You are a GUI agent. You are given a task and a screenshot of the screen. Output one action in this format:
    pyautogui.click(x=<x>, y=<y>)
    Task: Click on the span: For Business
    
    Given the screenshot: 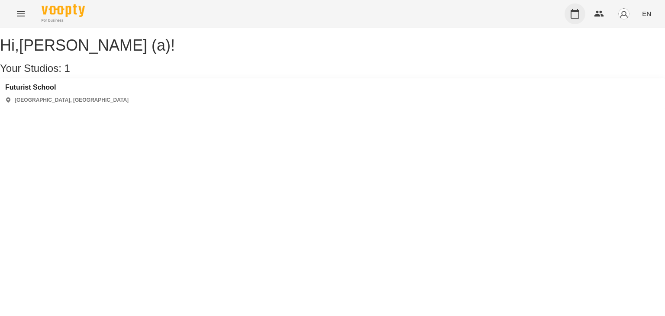 What is the action you would take?
    pyautogui.click(x=63, y=20)
    